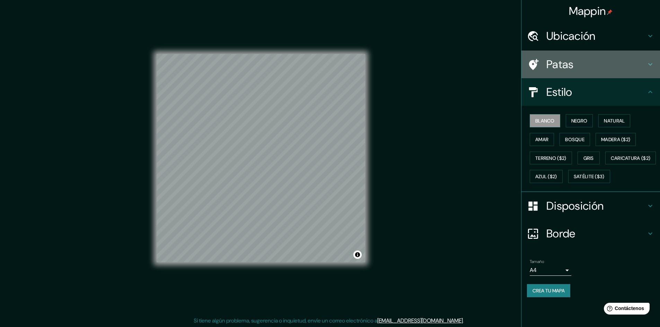 Image resolution: width=660 pixels, height=327 pixels. Describe the element at coordinates (591, 206) in the screenshot. I see `div: Disposición` at that location.